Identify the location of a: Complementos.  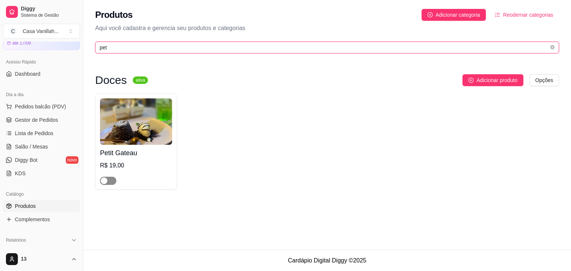
(41, 220).